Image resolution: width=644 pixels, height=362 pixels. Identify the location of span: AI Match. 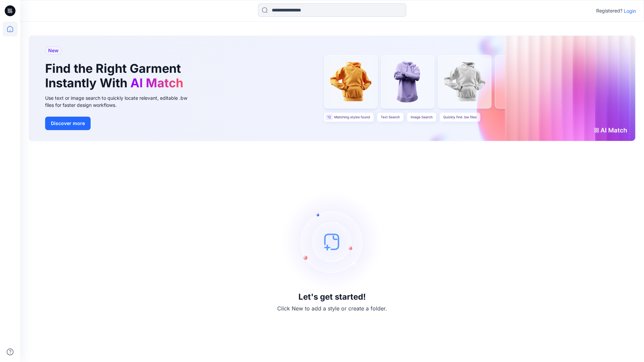
(157, 83).